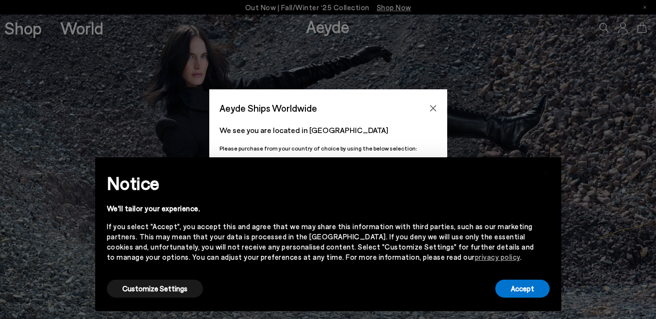 The height and width of the screenshot is (319, 656). What do you see at coordinates (523, 289) in the screenshot?
I see `button: Accept` at bounding box center [523, 289].